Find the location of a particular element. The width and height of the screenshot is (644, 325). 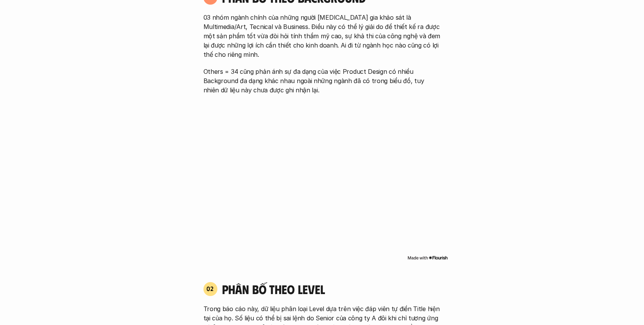

img: Made with Flourish is located at coordinates (427, 258).